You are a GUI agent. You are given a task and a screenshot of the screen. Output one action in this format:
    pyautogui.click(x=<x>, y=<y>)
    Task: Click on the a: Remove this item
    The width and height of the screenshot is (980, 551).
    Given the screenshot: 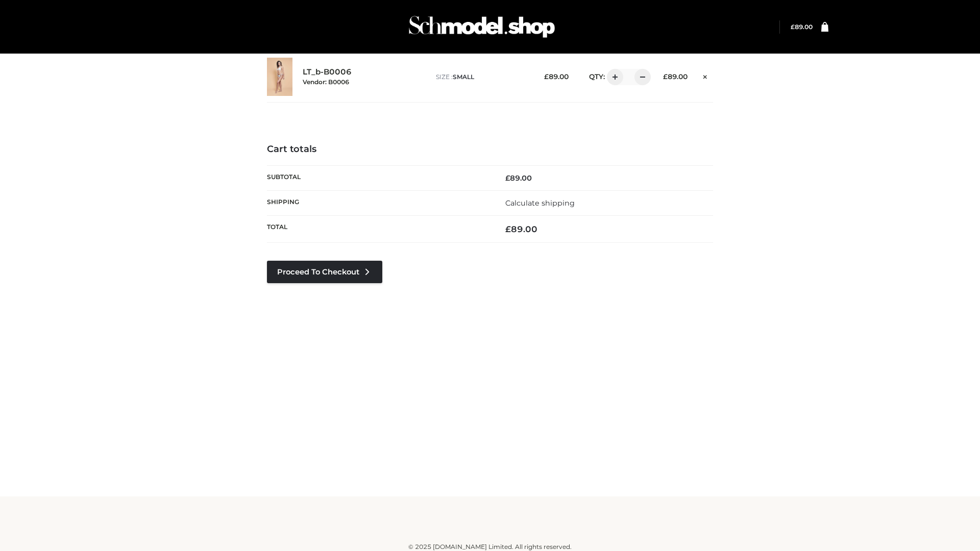 What is the action you would take?
    pyautogui.click(x=705, y=76)
    